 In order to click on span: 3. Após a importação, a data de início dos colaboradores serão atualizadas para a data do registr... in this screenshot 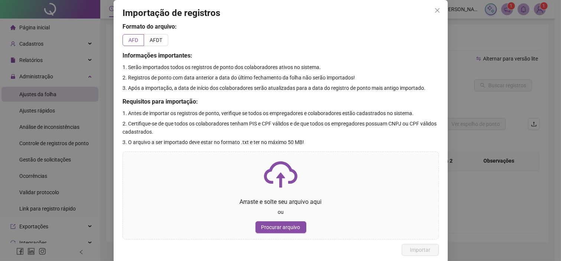, I will do `click(274, 88)`.